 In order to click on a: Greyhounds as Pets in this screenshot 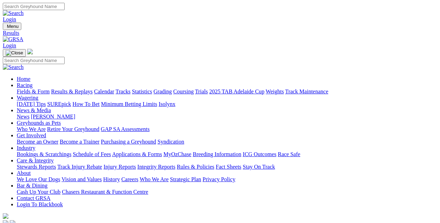, I will do `click(39, 123)`.